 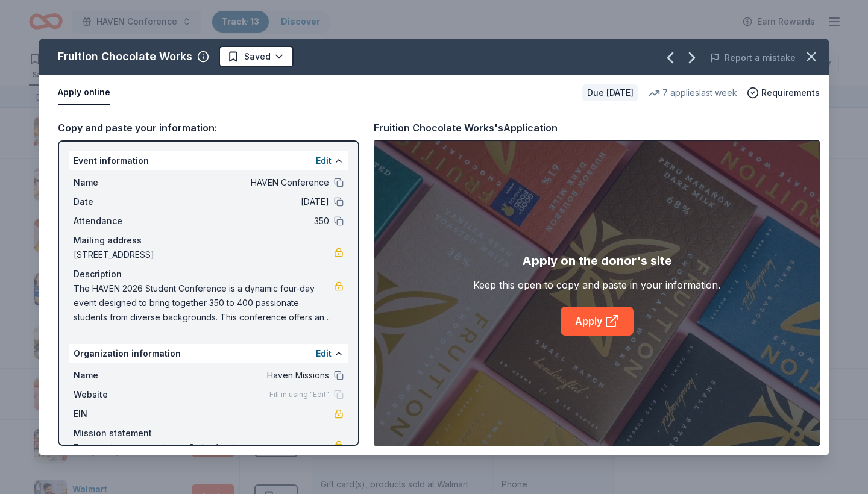 What do you see at coordinates (204, 303) in the screenshot?
I see `span: The HAVEN 2026 Student Conference is a dynamic four-day event designed to bring together 350 to 4...` at bounding box center [204, 303].